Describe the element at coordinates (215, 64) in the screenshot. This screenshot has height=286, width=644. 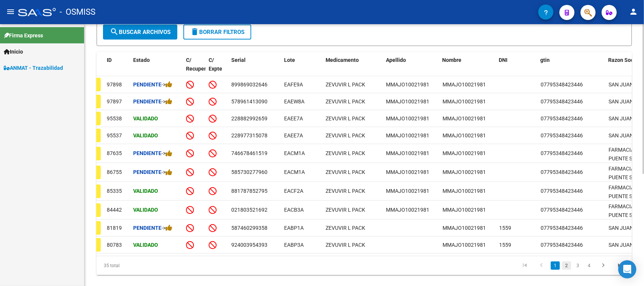
I see `span: C/ Expte` at that location.